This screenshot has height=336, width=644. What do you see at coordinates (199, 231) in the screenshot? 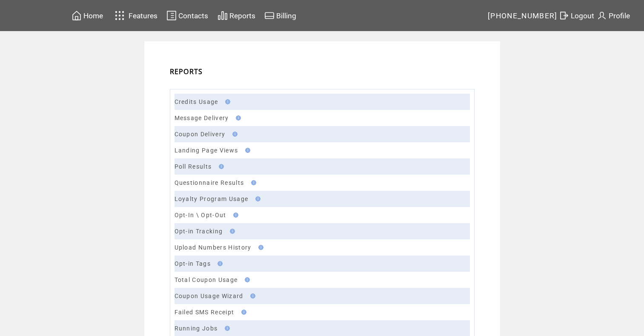
I see `a: Opt-in Tracking` at bounding box center [199, 231].